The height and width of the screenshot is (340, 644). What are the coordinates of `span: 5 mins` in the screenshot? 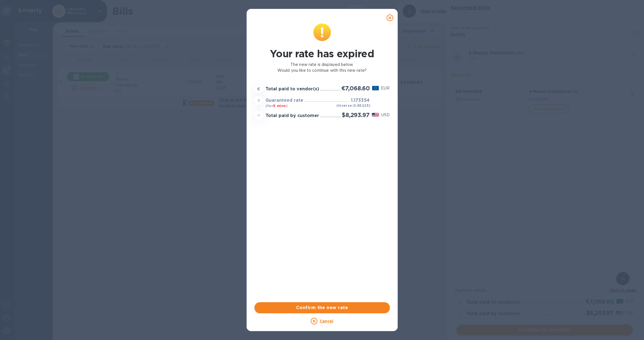 It's located at (279, 105).